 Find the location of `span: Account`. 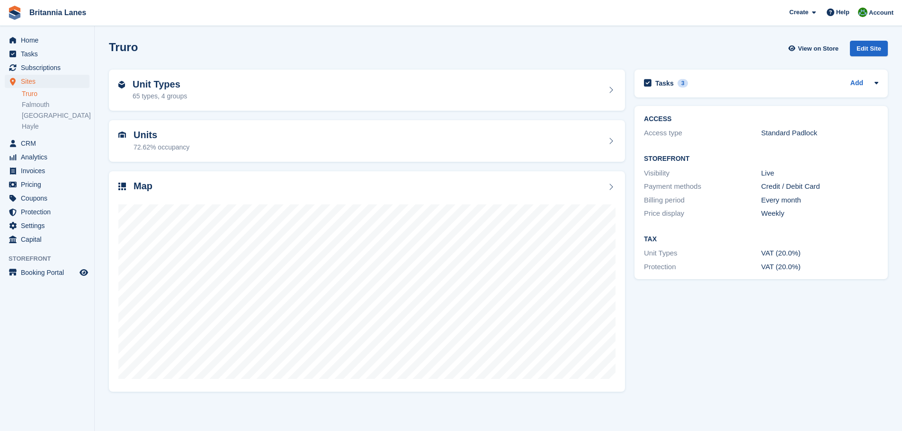

span: Account is located at coordinates (881, 13).